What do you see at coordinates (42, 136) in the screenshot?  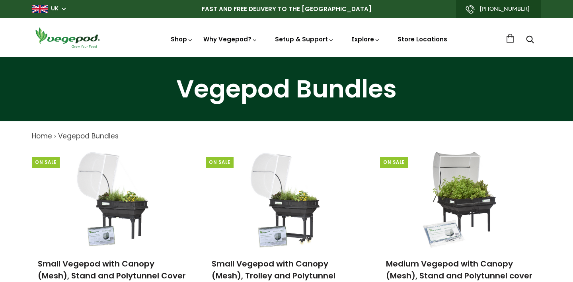 I see `a: Home` at bounding box center [42, 136].